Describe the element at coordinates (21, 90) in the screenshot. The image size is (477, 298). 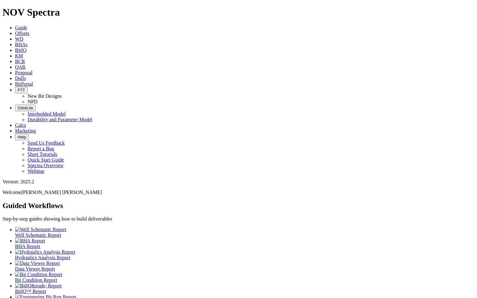
I see `button: FTT` at that location.